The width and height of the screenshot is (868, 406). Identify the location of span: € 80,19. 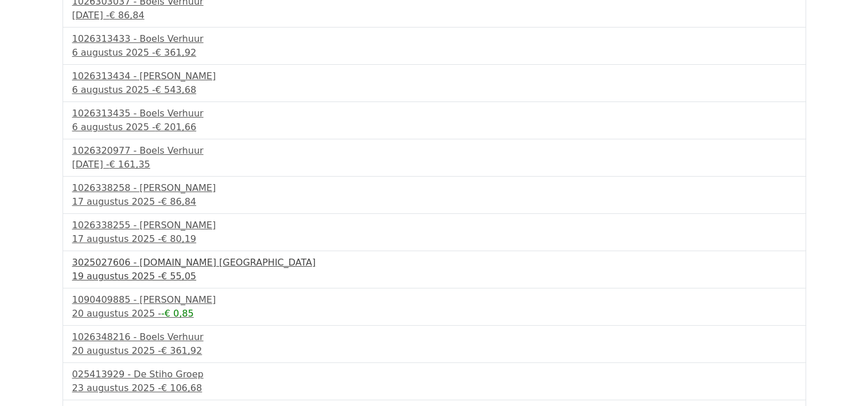
(178, 239).